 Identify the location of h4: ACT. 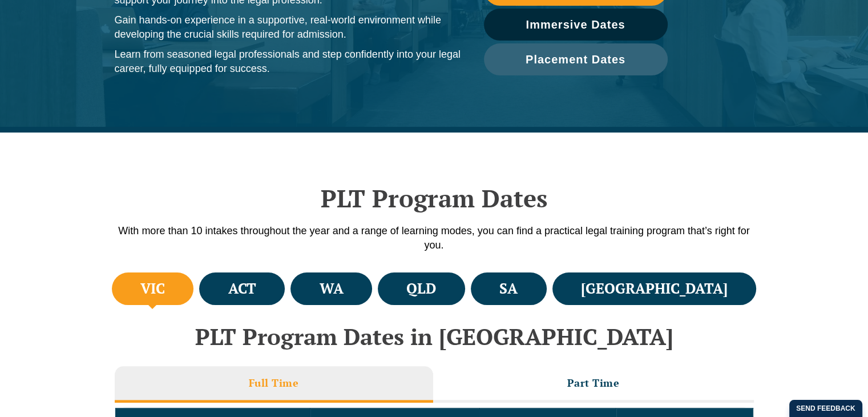
(242, 288).